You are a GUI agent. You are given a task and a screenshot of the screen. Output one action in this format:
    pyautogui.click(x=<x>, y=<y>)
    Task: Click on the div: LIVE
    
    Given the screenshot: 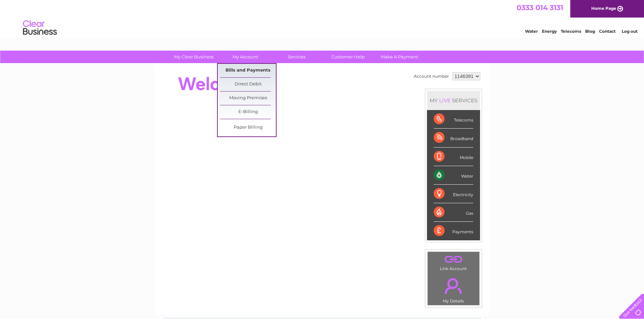 What is the action you would take?
    pyautogui.click(x=445, y=100)
    